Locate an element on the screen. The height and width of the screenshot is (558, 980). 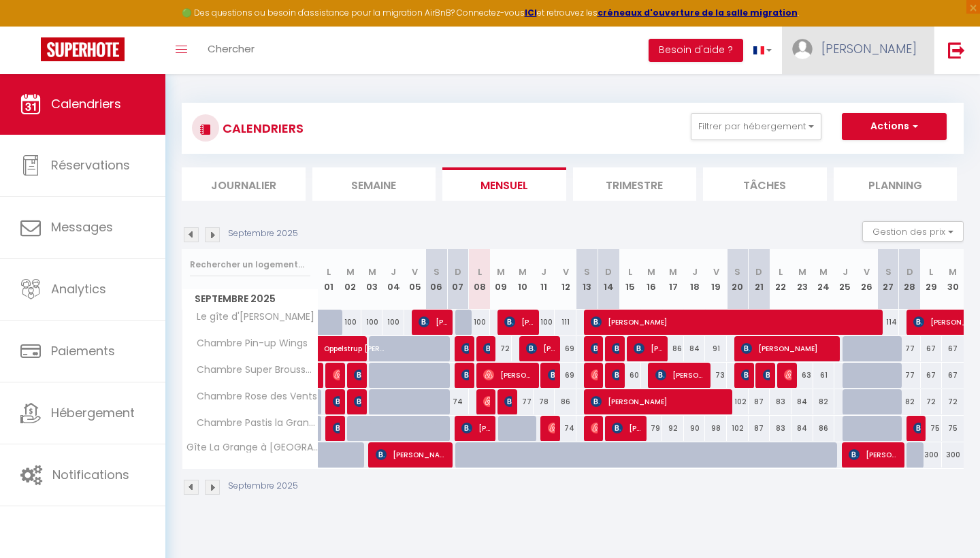
a: Chercher is located at coordinates (231, 50).